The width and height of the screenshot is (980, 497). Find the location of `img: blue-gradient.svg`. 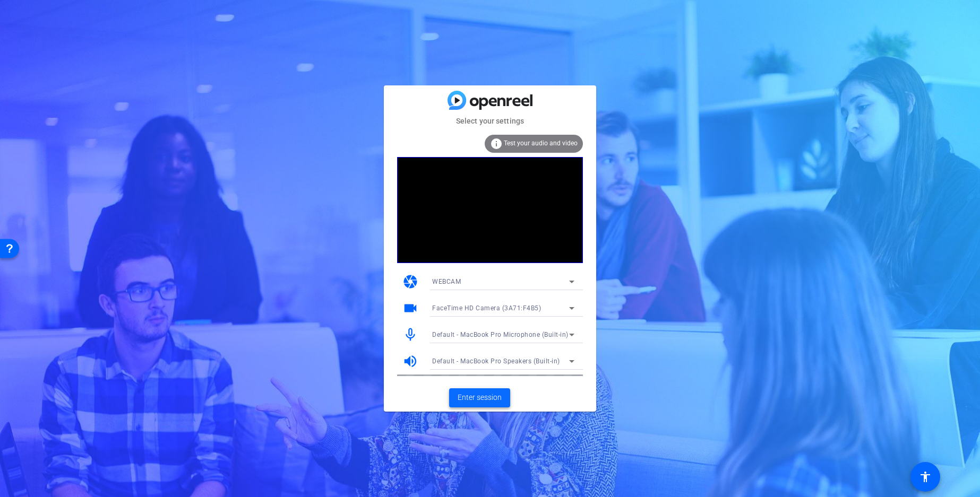

img: blue-gradient.svg is located at coordinates (490, 99).